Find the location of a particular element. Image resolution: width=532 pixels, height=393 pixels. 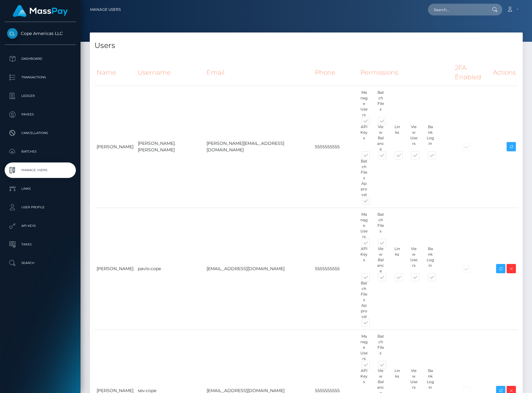

a: Search is located at coordinates (40, 263).